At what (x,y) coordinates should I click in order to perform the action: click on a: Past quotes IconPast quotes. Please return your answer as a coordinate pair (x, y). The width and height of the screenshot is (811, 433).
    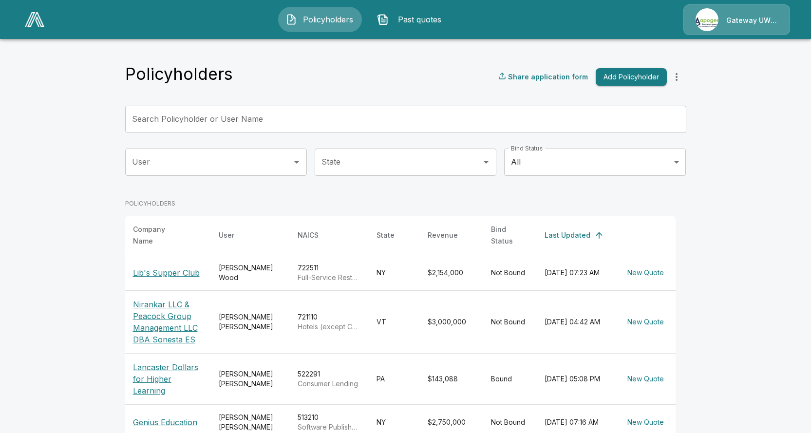
    Looking at the image, I should click on (411, 19).